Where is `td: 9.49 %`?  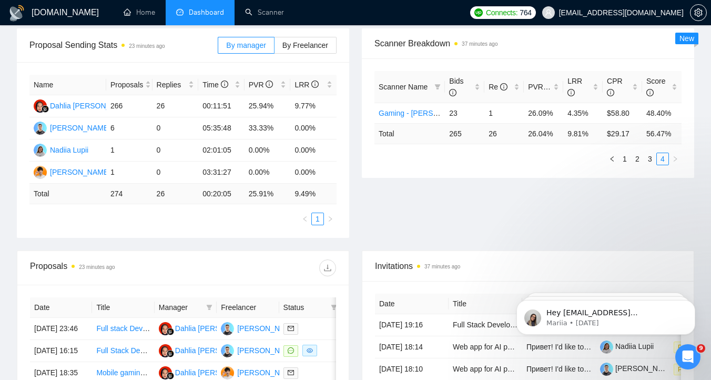 td: 9.49 % is located at coordinates (314, 194).